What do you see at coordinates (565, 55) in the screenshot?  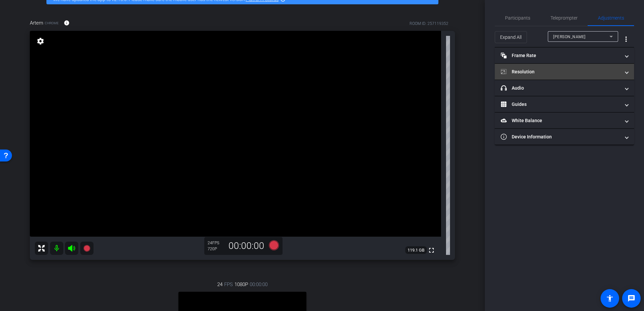 I see `mat-expansion-panel-header: Frame Rate` at bounding box center [565, 55].